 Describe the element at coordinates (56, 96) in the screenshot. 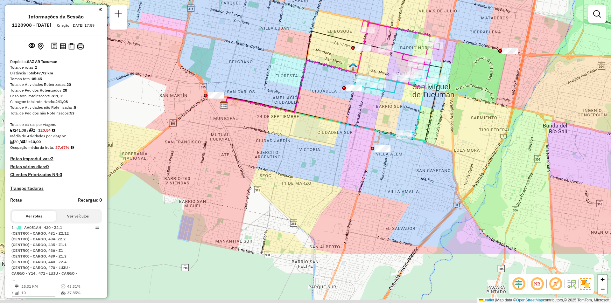

I see `strong: 5.811,31` at that location.